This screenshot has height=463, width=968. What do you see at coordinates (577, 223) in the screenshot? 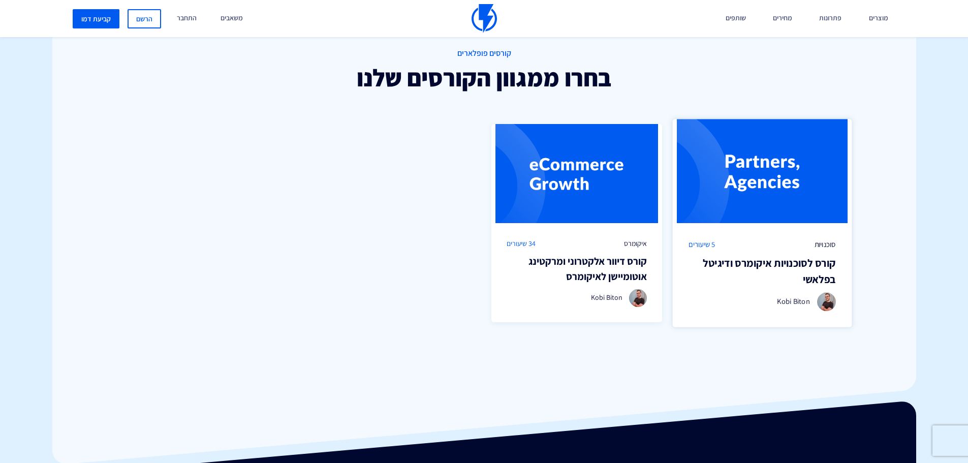
I see `a: איקומרס 34 שיעורים קורס דיוור אלקטרוני ומרקטינג אוטומיישן לאיקומרס Kobi Biton` at bounding box center [577, 223].